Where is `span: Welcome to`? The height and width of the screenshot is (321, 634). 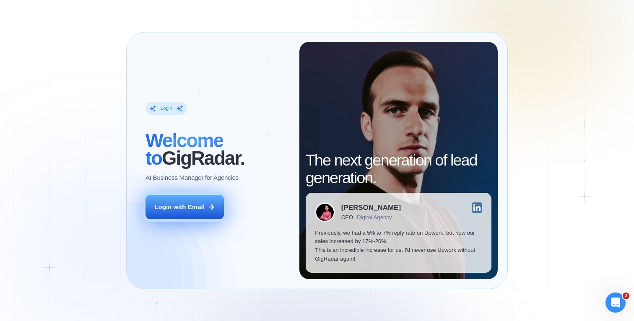 span: Welcome to is located at coordinates (184, 150).